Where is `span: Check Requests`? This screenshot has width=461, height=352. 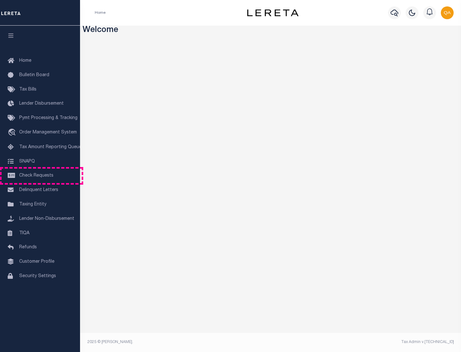
span: Check Requests is located at coordinates (36, 176).